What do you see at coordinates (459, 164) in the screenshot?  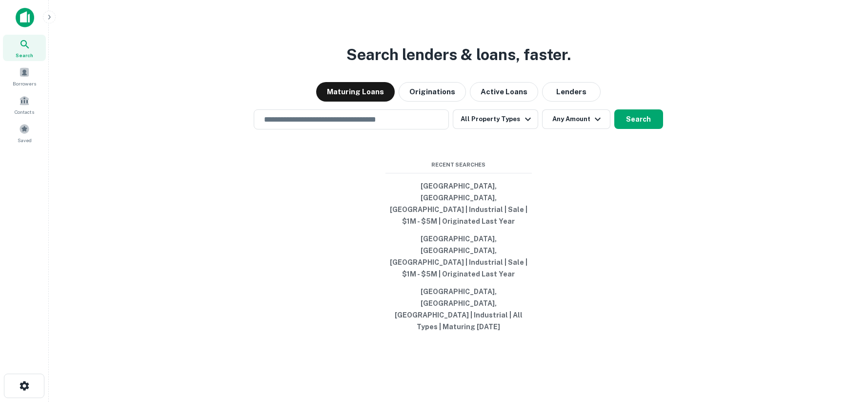 I see `span: Recent Searches` at bounding box center [459, 164].